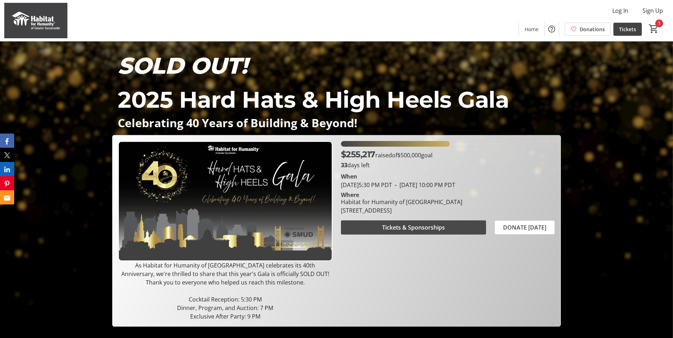 The image size is (673, 338). What do you see at coordinates (413, 228) in the screenshot?
I see `span: Tickets & Sponsorships` at bounding box center [413, 228].